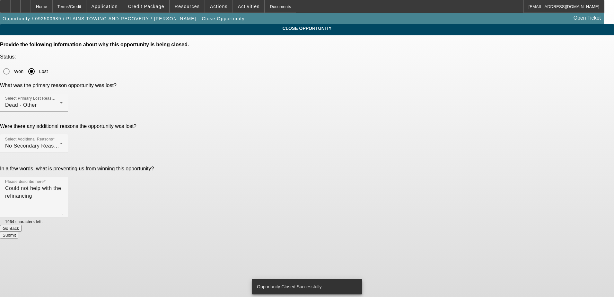 The width and height of the screenshot is (614, 297). What do you see at coordinates (223, 19) in the screenshot?
I see `button: Close Opportunity` at bounding box center [223, 19].